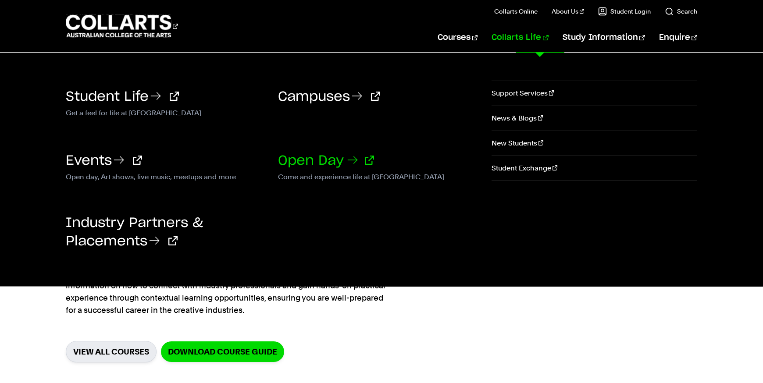 The height and width of the screenshot is (383, 763). What do you see at coordinates (222, 352) in the screenshot?
I see `a: Download Course Guide` at bounding box center [222, 352].